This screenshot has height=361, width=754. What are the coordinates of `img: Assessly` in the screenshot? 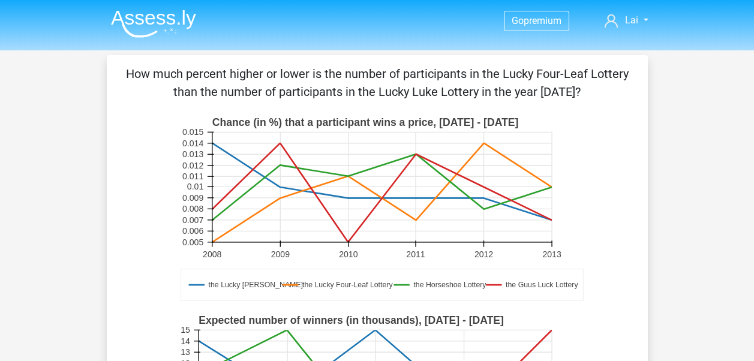 It's located at (154, 23).